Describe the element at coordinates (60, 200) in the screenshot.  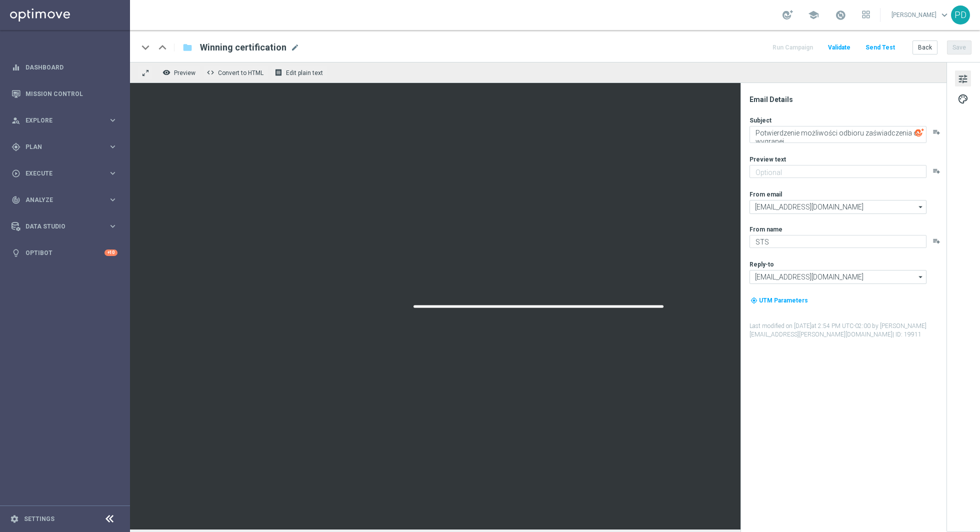
I see `div: Analyze` at that location.